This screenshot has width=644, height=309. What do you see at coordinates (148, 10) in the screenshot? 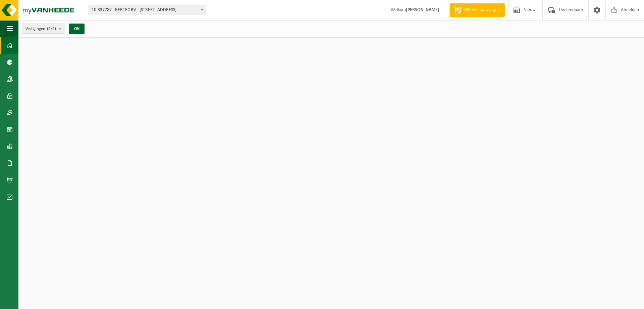
I see `span: 10-337787 - BERTEC BV - 9810 NAZARETH, VENECOWEG 10` at bounding box center [148, 10].